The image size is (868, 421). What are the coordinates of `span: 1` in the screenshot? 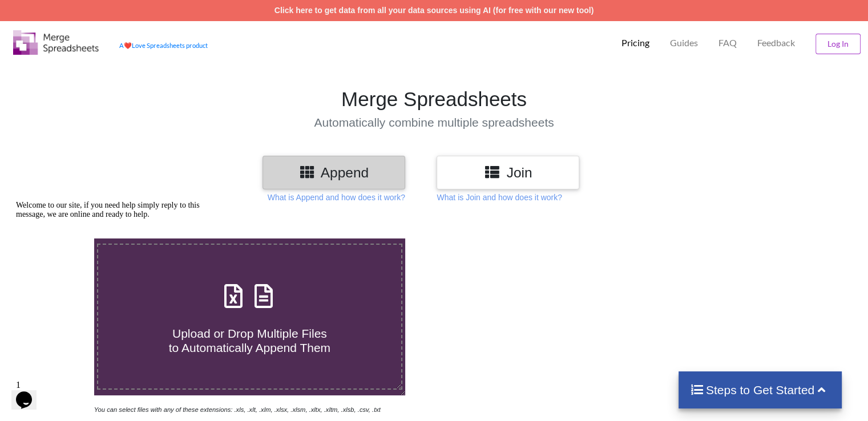 It's located at (7, 9).